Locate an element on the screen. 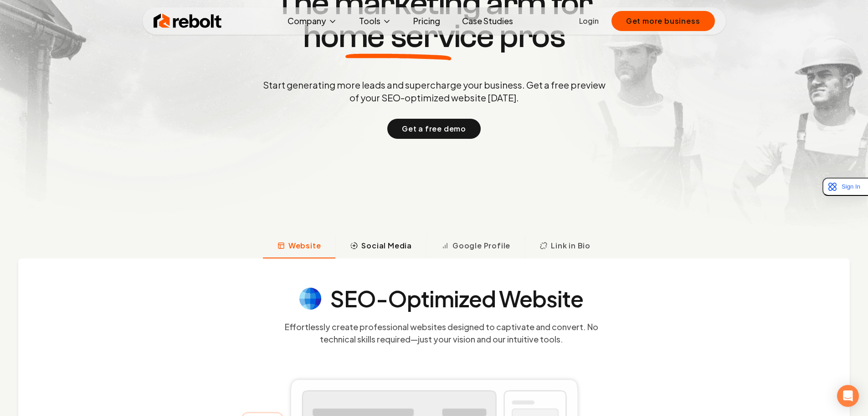 The height and width of the screenshot is (416, 868). span: Link in Bio is located at coordinates (571, 246).